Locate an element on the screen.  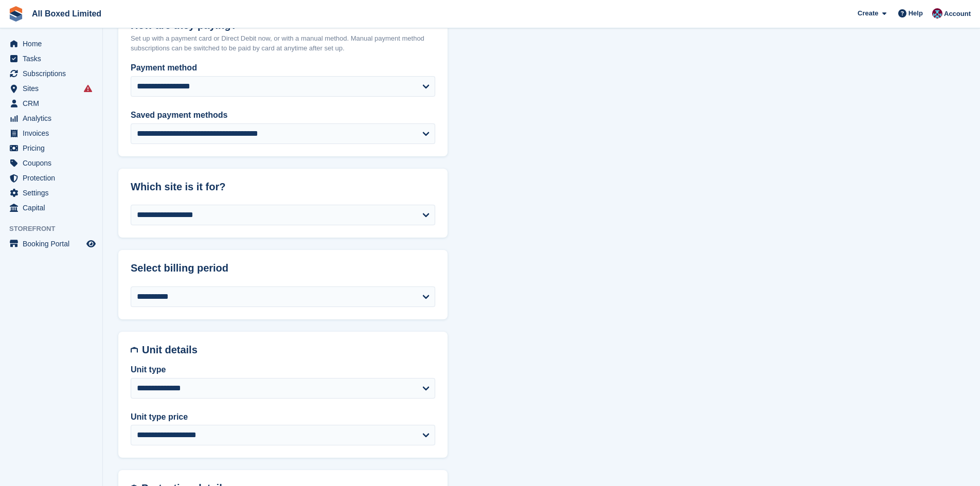
span: Subscriptions is located at coordinates (53, 73).